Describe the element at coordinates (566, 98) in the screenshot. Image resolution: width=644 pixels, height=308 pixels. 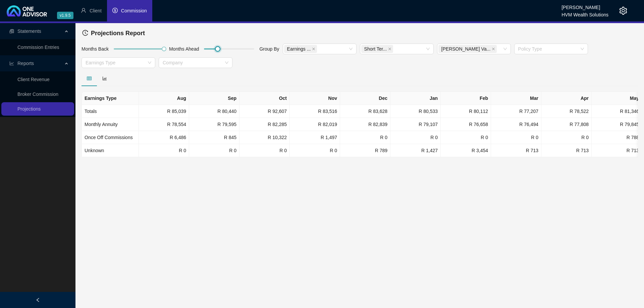
I see `th: Apr` at that location.